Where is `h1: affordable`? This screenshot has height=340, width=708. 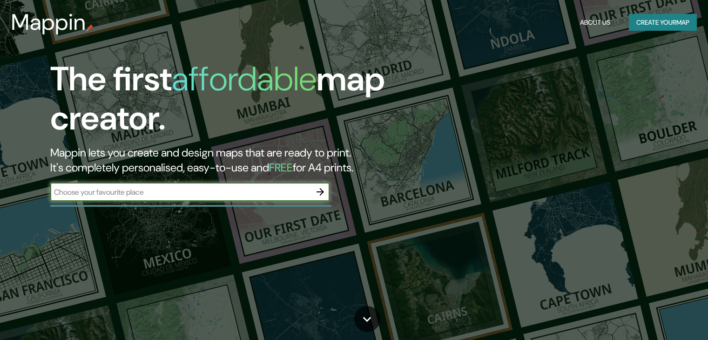 h1: affordable is located at coordinates (244, 79).